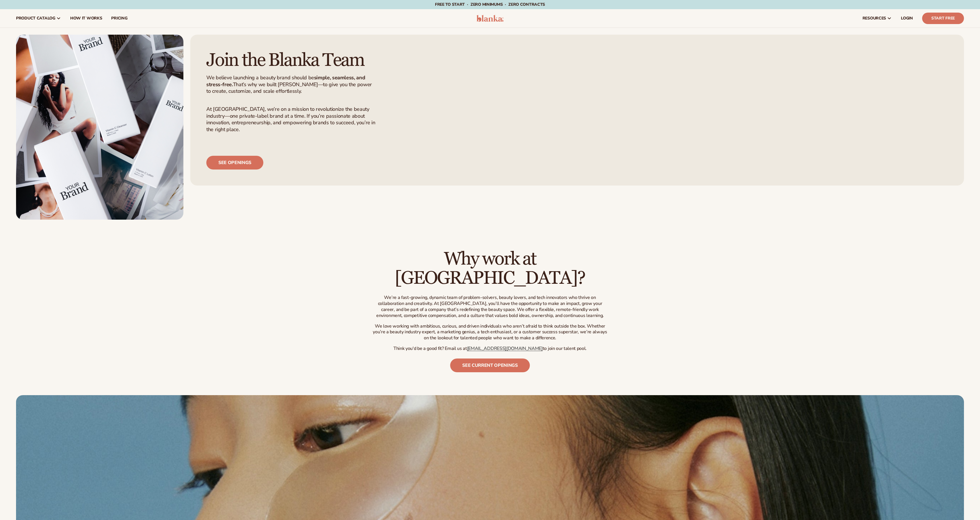 The width and height of the screenshot is (980, 520). Describe the element at coordinates (874, 18) in the screenshot. I see `span: resources` at that location.